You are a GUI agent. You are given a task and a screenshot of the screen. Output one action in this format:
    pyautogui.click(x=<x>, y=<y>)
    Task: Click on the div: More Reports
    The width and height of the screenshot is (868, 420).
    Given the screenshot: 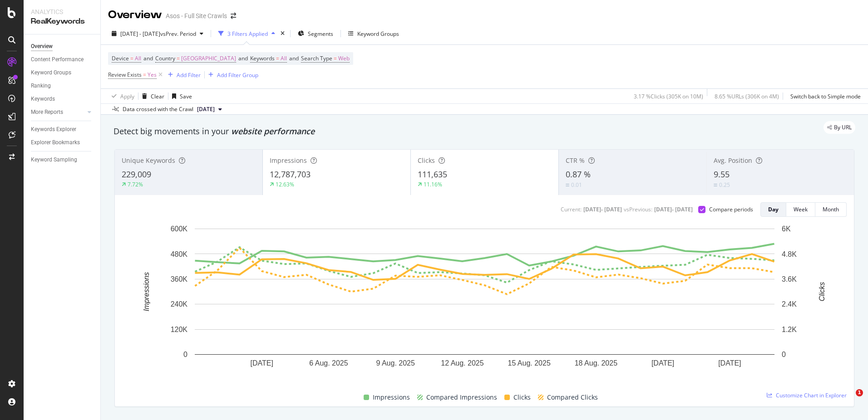 What is the action you would take?
    pyautogui.click(x=47, y=112)
    